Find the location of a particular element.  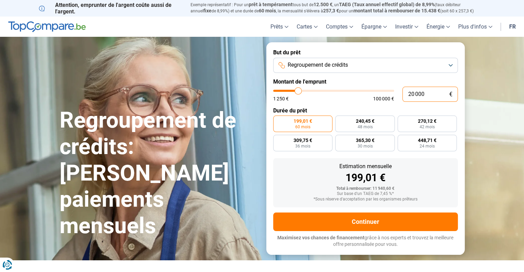

img: TopCompare is located at coordinates (47, 27).